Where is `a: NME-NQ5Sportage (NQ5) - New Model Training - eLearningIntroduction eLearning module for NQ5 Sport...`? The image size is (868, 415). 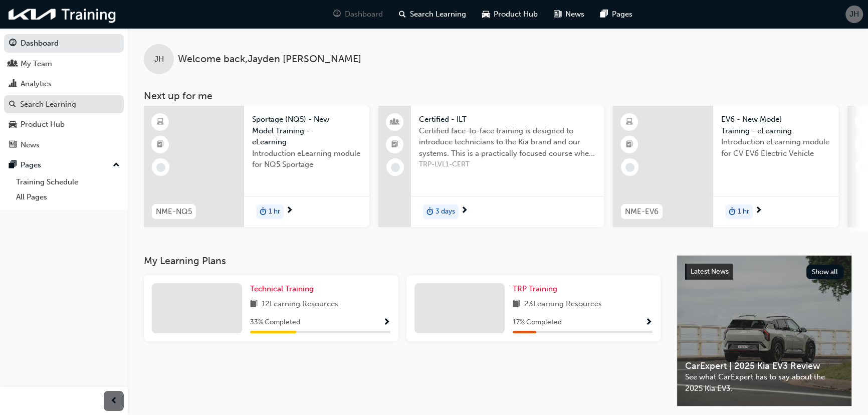 a: NME-NQ5Sportage (NQ5) - New Model Training - eLearningIntroduction eLearning module for NQ5 Sport... is located at coordinates (256, 166).